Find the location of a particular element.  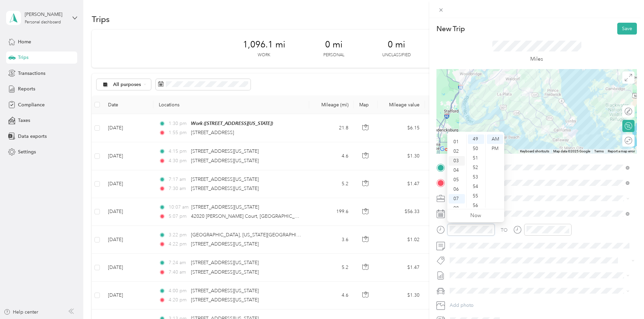

p: Miles is located at coordinates (537, 59).